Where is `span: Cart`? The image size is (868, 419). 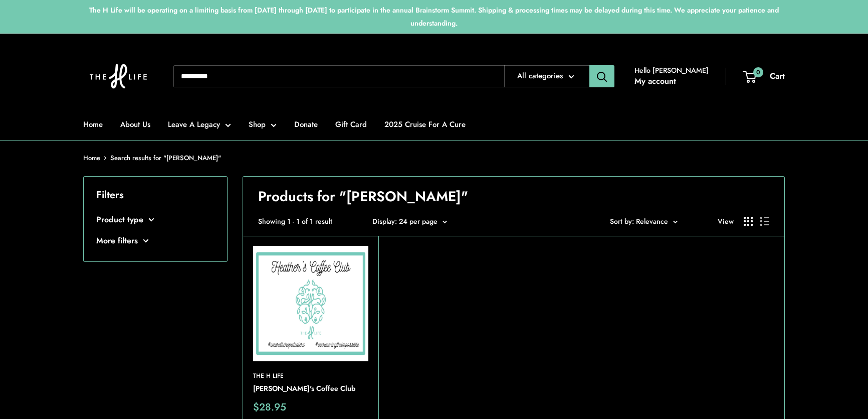
span: Cart is located at coordinates (777, 76).